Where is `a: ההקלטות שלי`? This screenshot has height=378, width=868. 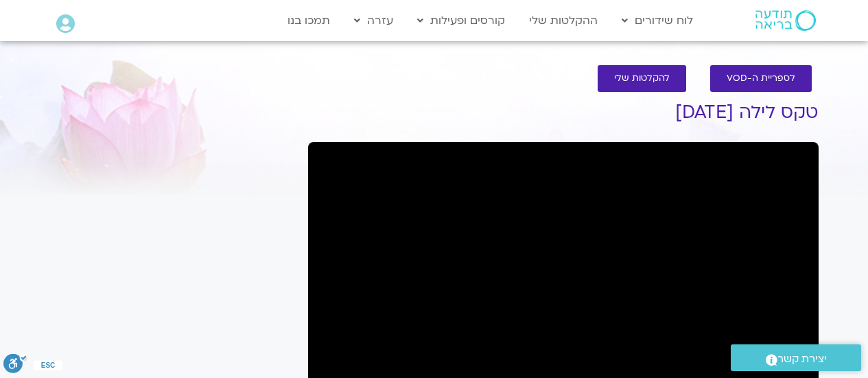
a: ההקלטות שלי is located at coordinates (563, 21).